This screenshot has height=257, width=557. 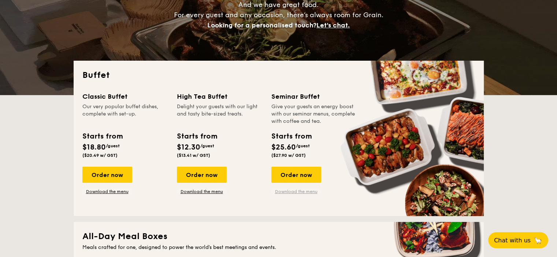 I want to click on div: Seminar Buffet, so click(x=314, y=97).